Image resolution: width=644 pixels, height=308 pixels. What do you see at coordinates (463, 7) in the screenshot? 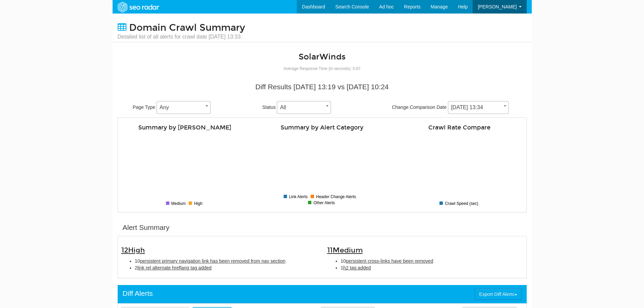
I see `span: Help` at bounding box center [463, 7].